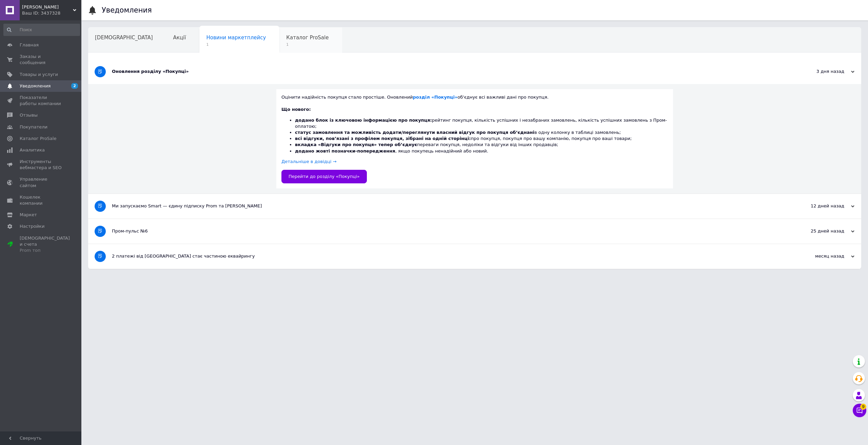 The width and height of the screenshot is (868, 445). I want to click on span: Новини маркетплейсу, so click(236, 38).